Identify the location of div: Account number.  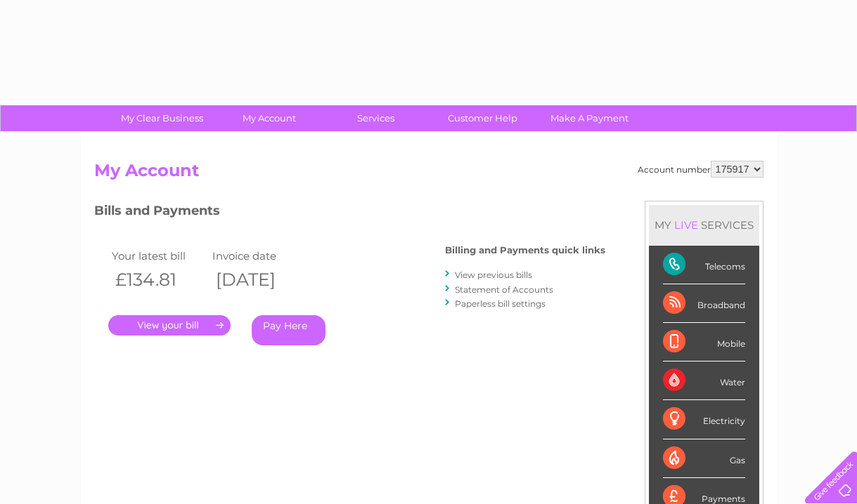
(700, 169).